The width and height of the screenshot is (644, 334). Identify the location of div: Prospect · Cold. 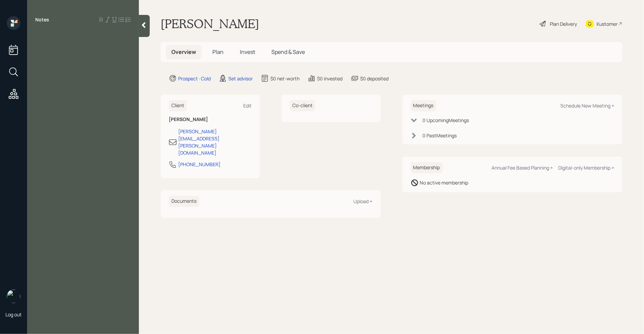
(194, 78).